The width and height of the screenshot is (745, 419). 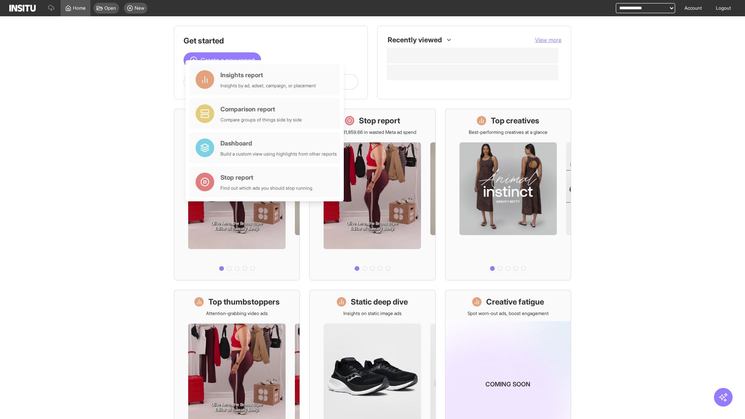 What do you see at coordinates (379, 121) in the screenshot?
I see `h1: Stop report` at bounding box center [379, 121].